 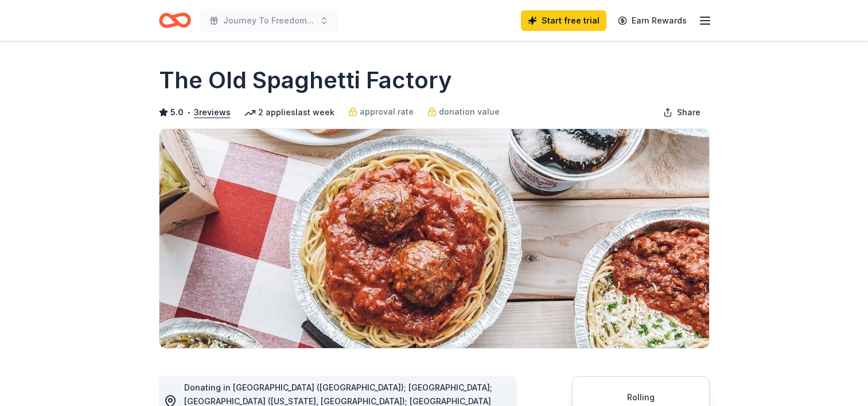 I want to click on a: approval rate, so click(x=381, y=112).